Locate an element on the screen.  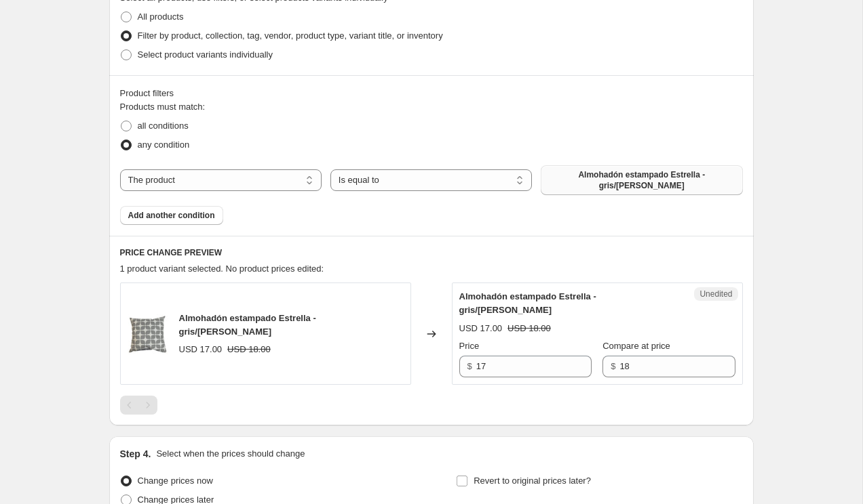
h6: PRICE CHANGE PREVIEW is located at coordinates (431, 252).